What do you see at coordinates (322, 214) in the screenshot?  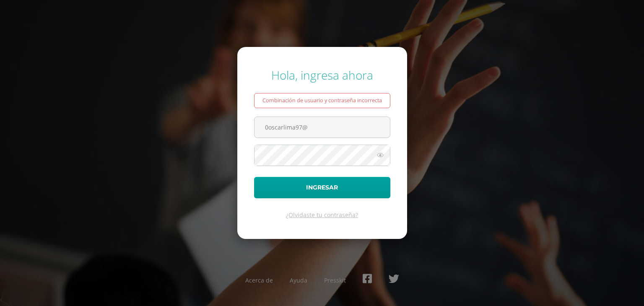 I see `a: ¿Olvidaste tu contraseña?` at bounding box center [322, 214].